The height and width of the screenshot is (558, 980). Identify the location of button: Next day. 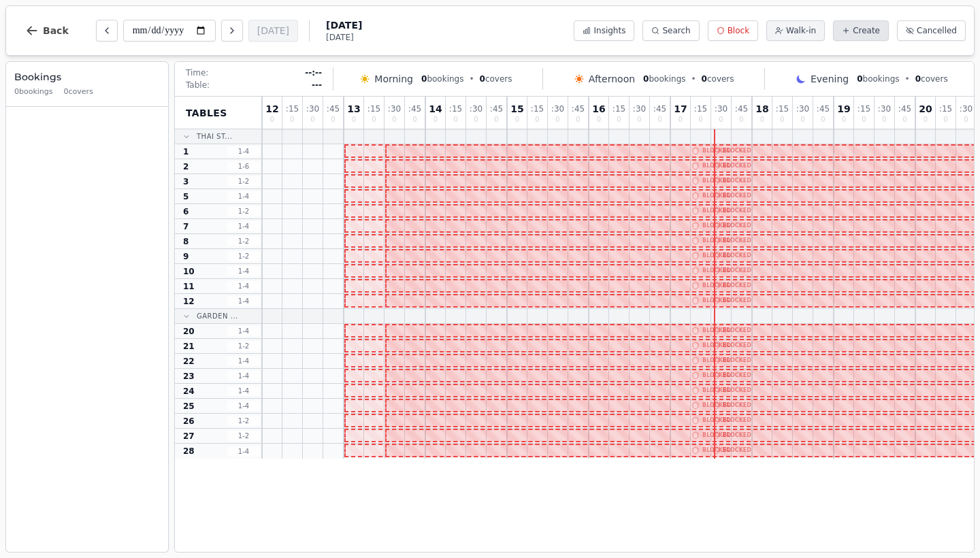
(232, 31).